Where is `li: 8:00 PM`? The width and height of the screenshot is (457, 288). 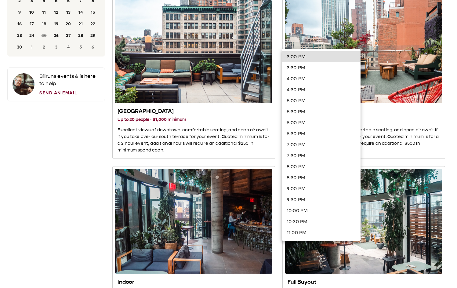 li: 8:00 PM is located at coordinates (321, 167).